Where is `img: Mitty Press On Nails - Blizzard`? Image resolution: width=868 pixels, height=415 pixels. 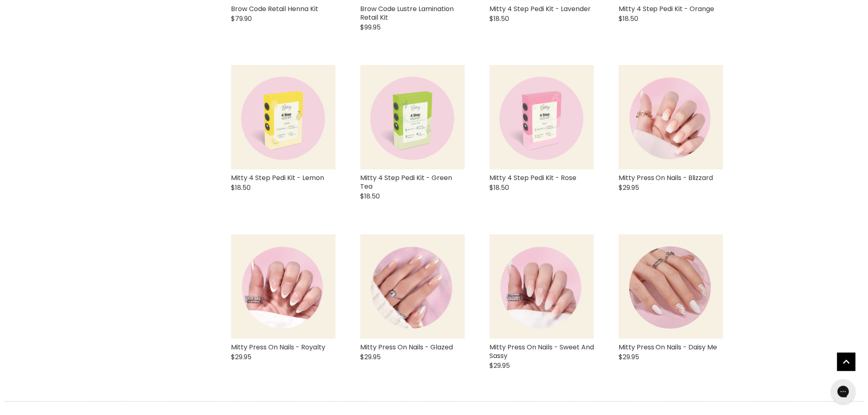 img: Mitty Press On Nails - Blizzard is located at coordinates (670, 118).